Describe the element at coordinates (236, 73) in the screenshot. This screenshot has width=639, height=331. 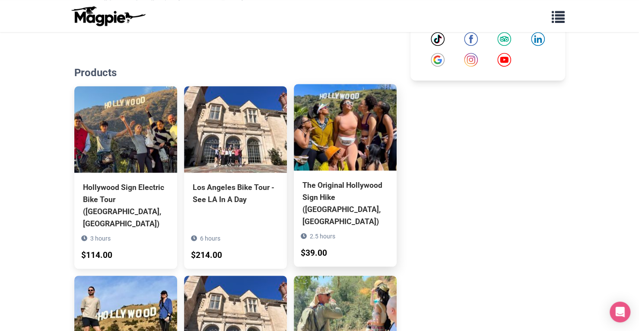
I see `h2: Products` at that location.